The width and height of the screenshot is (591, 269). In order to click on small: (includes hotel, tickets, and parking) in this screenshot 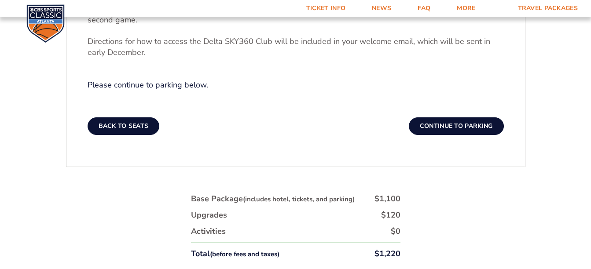, I will do `click(299, 199)`.